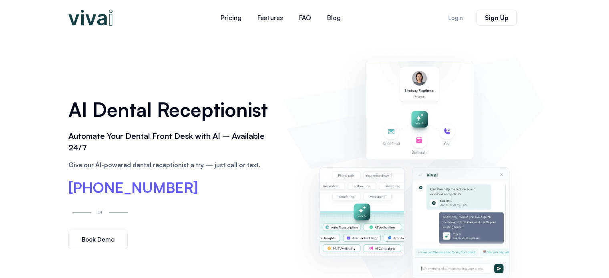 The image size is (609, 278). I want to click on h2: Automate Your Dental Front Desk with AI – Available 24/7, so click(172, 142).